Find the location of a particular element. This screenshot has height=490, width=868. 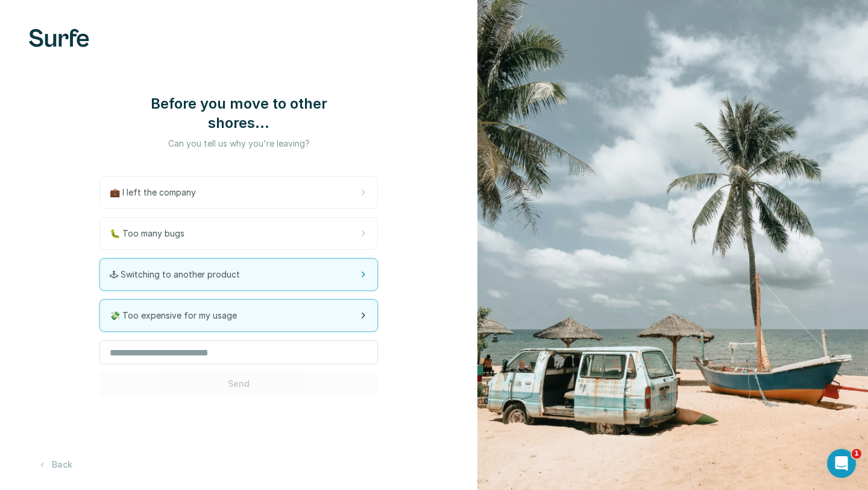

span: 1 is located at coordinates (857, 453).